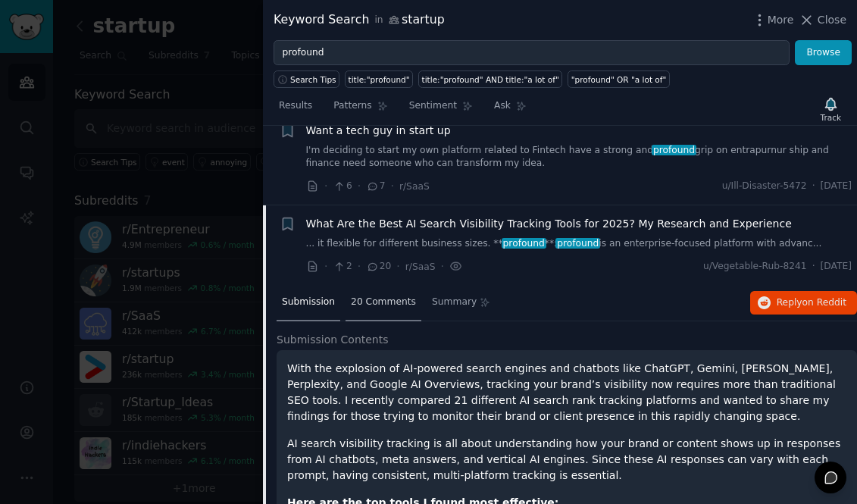 This screenshot has width=857, height=504. Describe the element at coordinates (580, 244) in the screenshot. I see `a: ... it flexible for different business sizes. **profound**:profoundis an enterprise-focused platf...` at that location.